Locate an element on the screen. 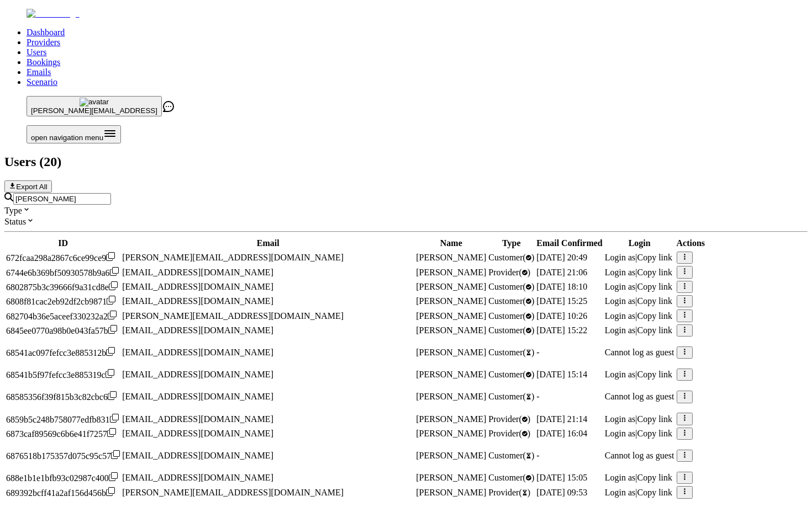 The width and height of the screenshot is (812, 507). img: avatar is located at coordinates (94, 102).